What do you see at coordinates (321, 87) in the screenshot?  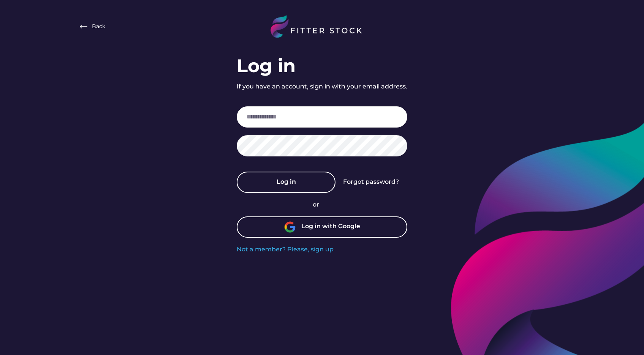 I see `div: If you have an account, sign in with your email address.` at bounding box center [321, 87].